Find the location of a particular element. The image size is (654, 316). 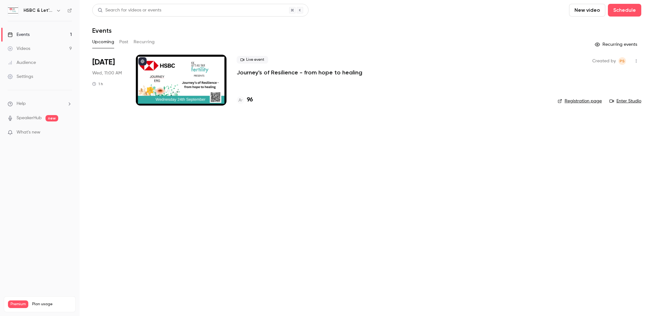

a: Enter Studio is located at coordinates (626, 101).